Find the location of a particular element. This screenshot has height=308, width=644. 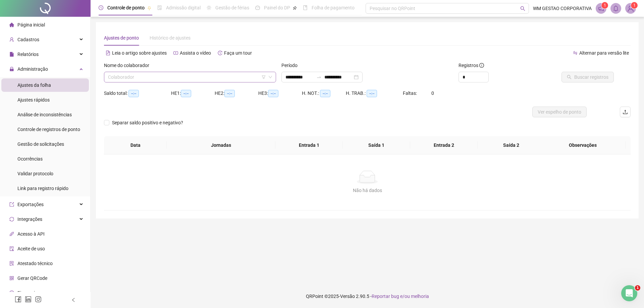

div: HE 1: is located at coordinates (193, 93).